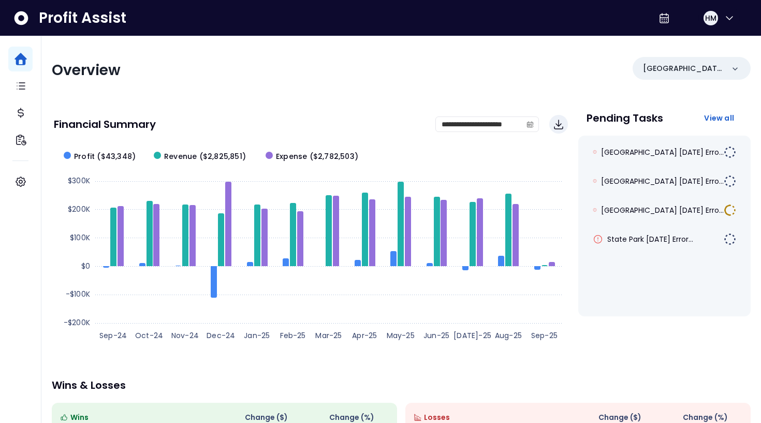 This screenshot has width=761, height=423. What do you see at coordinates (79, 181) in the screenshot?
I see `text: $300K` at bounding box center [79, 181].